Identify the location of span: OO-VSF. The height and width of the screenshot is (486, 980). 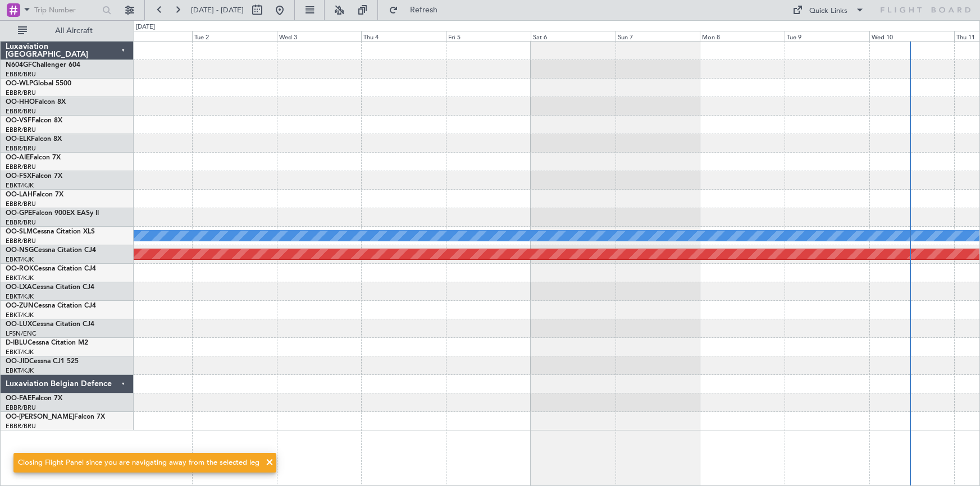
(18, 120).